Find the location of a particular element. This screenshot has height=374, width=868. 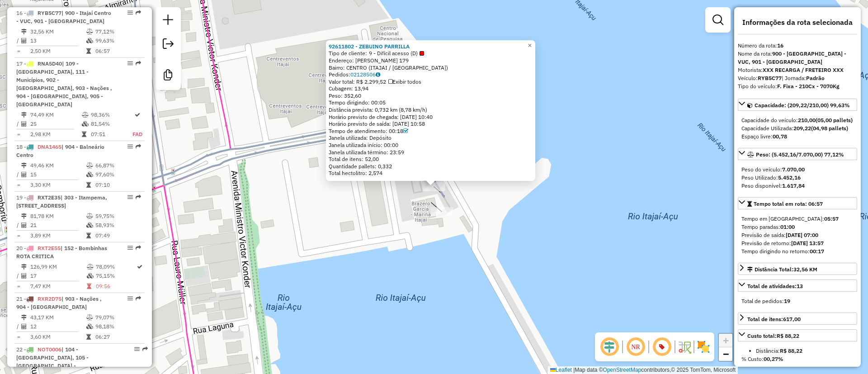

img: Exibir/Ocultar setores is located at coordinates (703, 347).